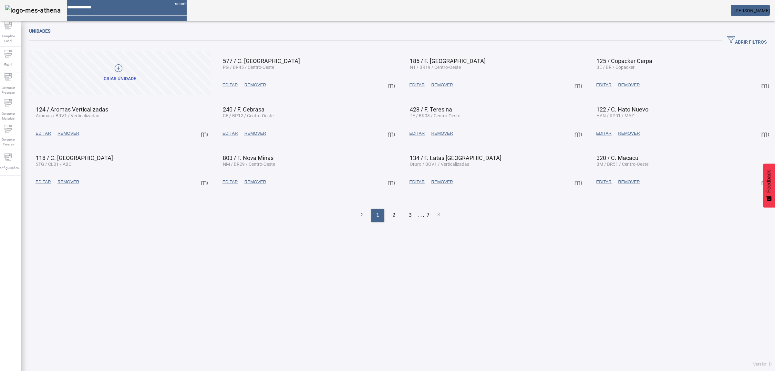 This screenshot has height=371, width=775. What do you see at coordinates (624, 61) in the screenshot?
I see `span: 125 / Copacker Cerpa` at bounding box center [624, 61].